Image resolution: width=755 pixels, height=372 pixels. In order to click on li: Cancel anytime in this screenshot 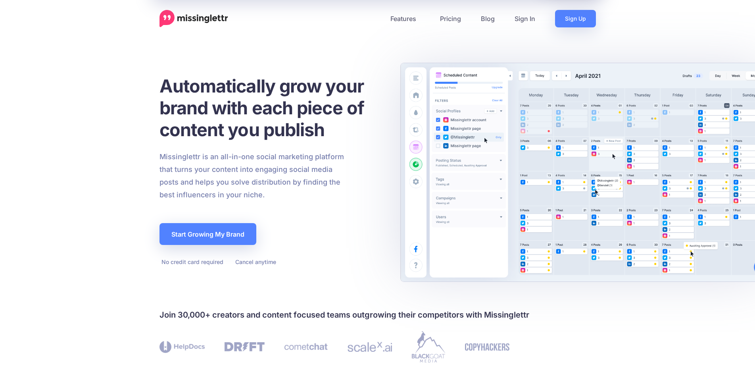, I will do `click(255, 262)`.